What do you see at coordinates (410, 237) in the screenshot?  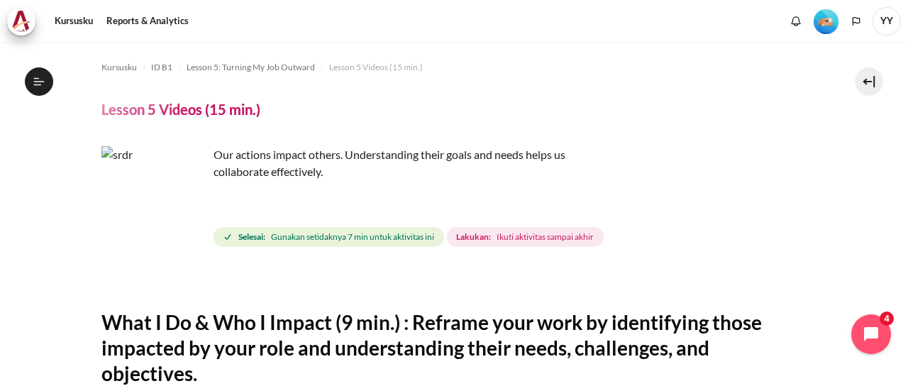 I see `div: Persyaratan penyelesaian untuk Lesson 5 Videos (15 min.)` at bounding box center [410, 237].